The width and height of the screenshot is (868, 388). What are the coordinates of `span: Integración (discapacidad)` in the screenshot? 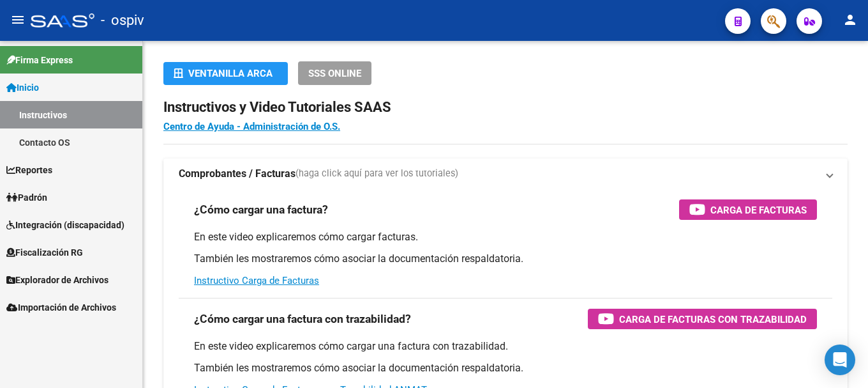 It's located at (65, 225).